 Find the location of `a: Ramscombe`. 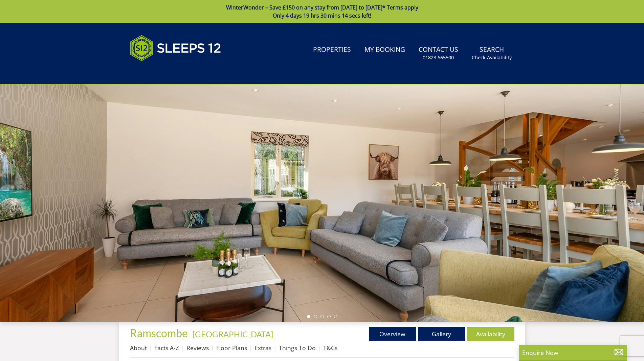

a: Ramscombe is located at coordinates (160, 333).